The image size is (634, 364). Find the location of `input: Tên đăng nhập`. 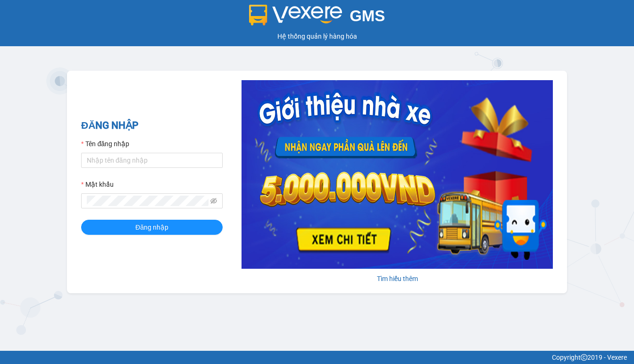

input: Tên đăng nhập is located at coordinates (152, 160).